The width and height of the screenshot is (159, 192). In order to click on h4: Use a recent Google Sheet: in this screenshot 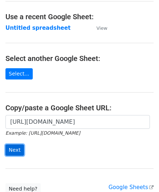, I will do `click(79, 17)`.